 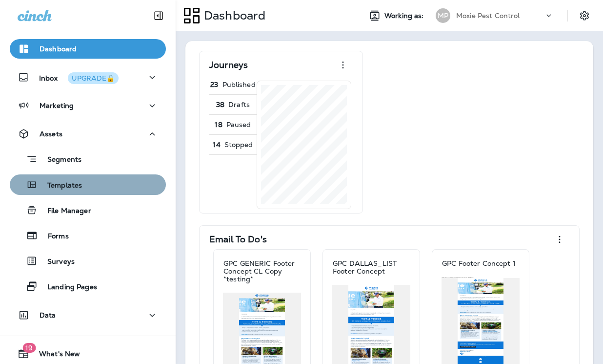 I want to click on p: Forms, so click(x=53, y=236).